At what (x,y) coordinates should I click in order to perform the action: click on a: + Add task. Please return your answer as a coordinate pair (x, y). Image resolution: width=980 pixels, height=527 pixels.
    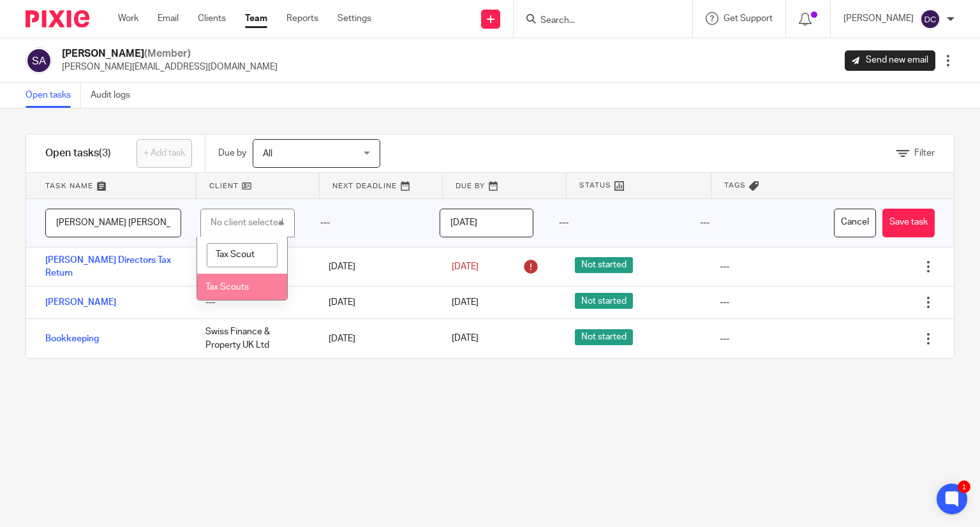
    Looking at the image, I should click on (164, 153).